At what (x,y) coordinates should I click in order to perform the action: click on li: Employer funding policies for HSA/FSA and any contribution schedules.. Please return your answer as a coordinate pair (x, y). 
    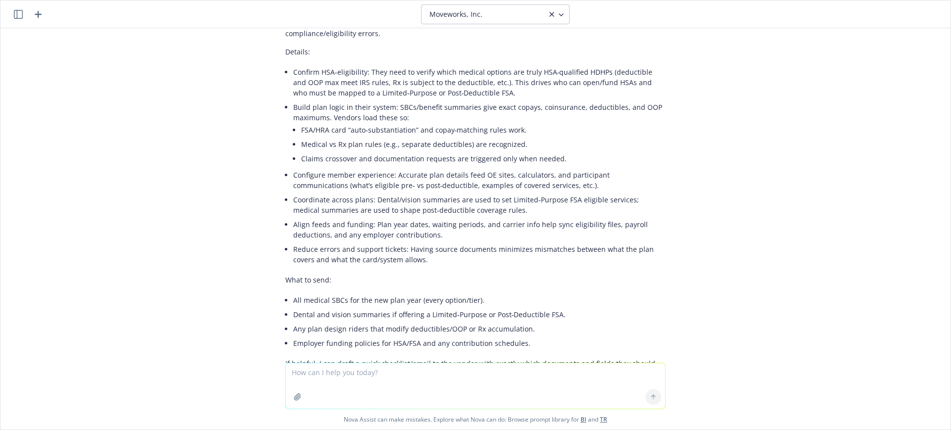
    Looking at the image, I should click on (480, 343).